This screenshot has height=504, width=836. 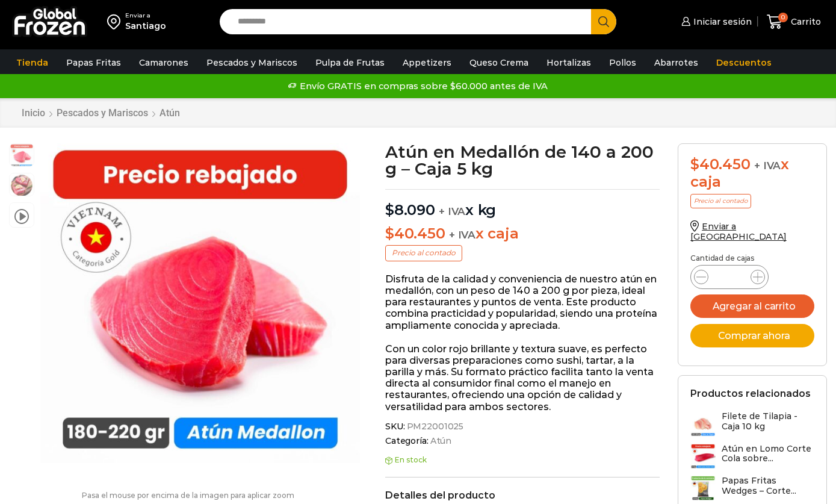 What do you see at coordinates (32, 63) in the screenshot?
I see `a: Tienda` at bounding box center [32, 63].